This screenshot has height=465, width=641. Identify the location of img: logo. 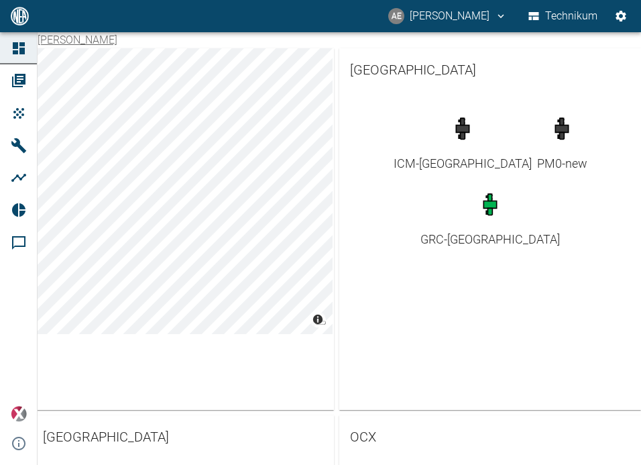
(19, 15).